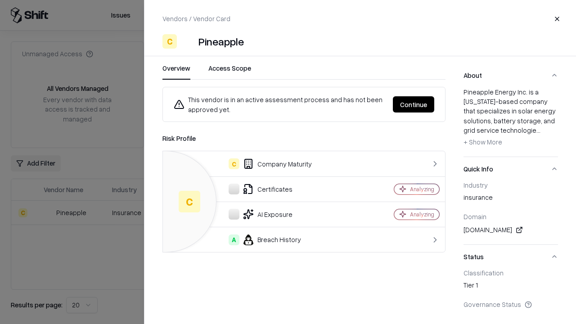  I want to click on button: Overview, so click(176, 72).